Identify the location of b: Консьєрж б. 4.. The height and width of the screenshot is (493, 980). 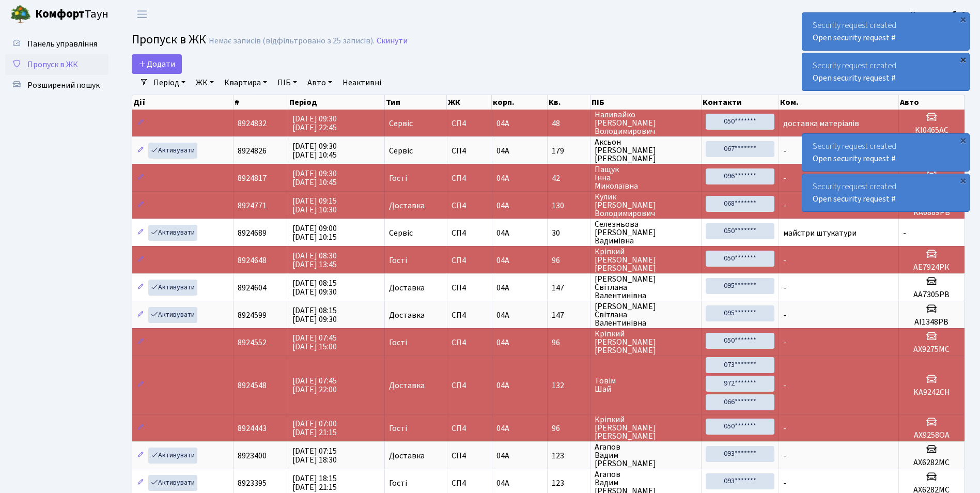
(939, 15).